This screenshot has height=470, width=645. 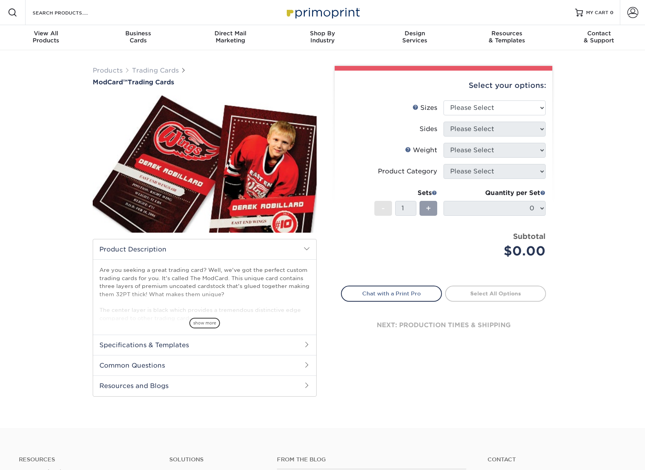 I want to click on a: BusinessCards, so click(x=138, y=38).